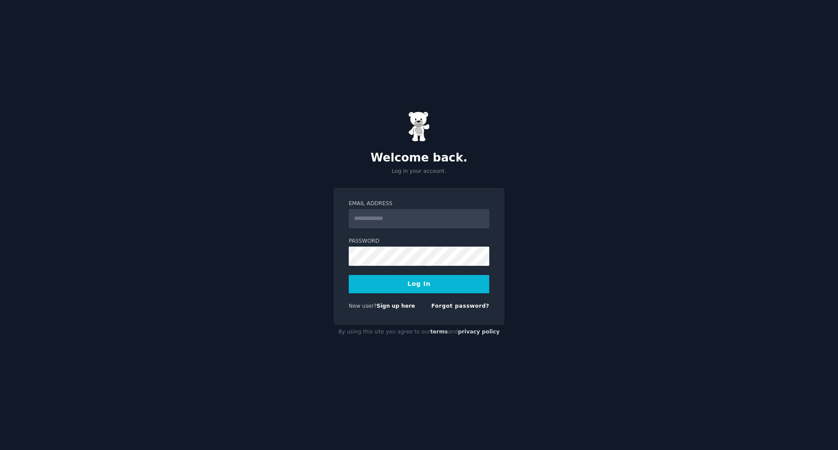 This screenshot has height=450, width=838. Describe the element at coordinates (419, 204) in the screenshot. I see `label: Email Address` at that location.